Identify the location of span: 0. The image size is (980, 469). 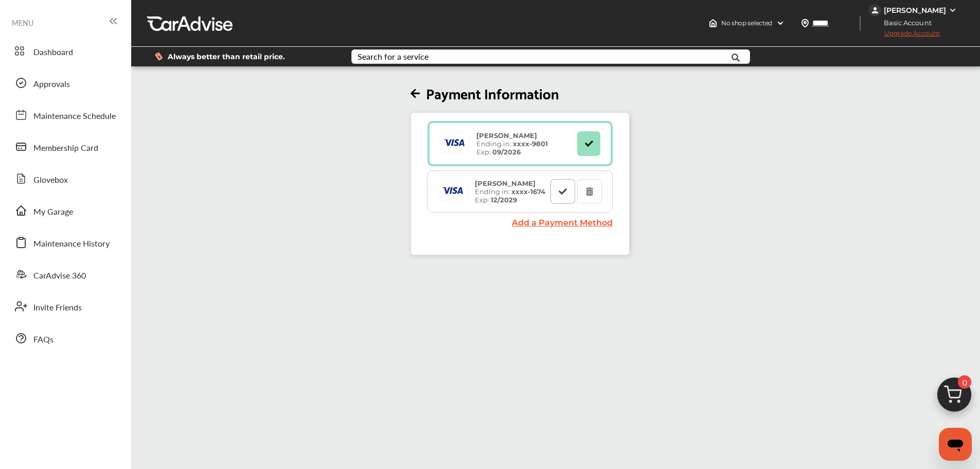
(965, 382).